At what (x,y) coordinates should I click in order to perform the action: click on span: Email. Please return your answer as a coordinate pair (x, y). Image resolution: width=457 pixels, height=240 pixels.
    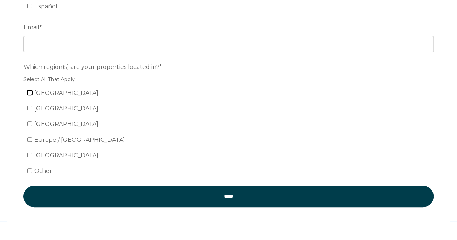
    Looking at the image, I should click on (31, 27).